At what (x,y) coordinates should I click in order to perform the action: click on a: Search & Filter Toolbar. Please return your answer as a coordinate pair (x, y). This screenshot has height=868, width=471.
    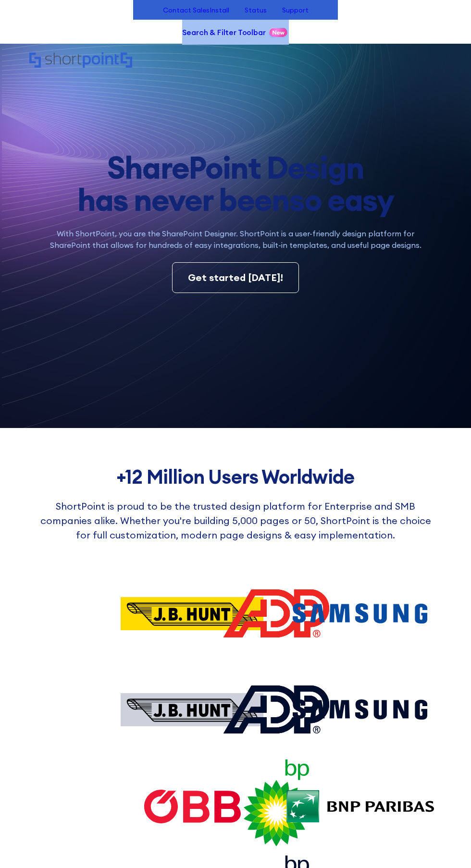
    Looking at the image, I should click on (223, 32).